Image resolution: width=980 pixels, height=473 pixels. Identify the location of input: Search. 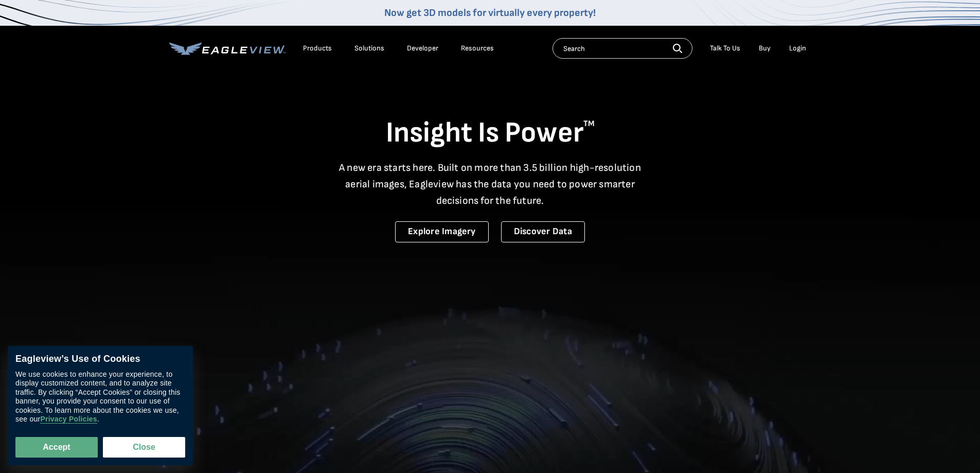
(623, 48).